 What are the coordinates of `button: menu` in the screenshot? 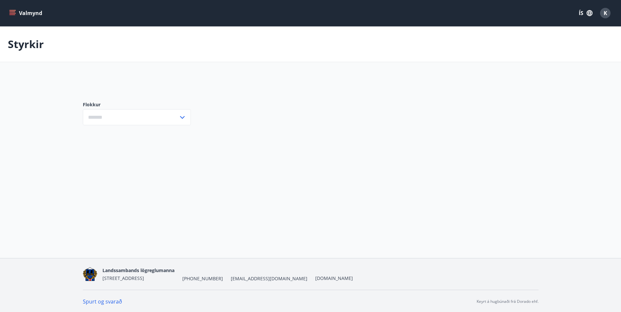 It's located at (26, 13).